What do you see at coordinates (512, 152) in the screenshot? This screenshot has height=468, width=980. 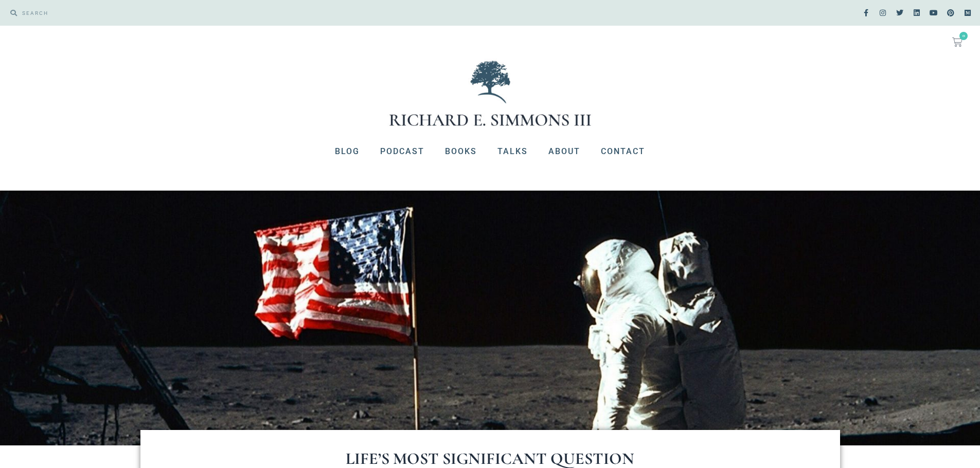 I see `a: Talks` at bounding box center [512, 152].